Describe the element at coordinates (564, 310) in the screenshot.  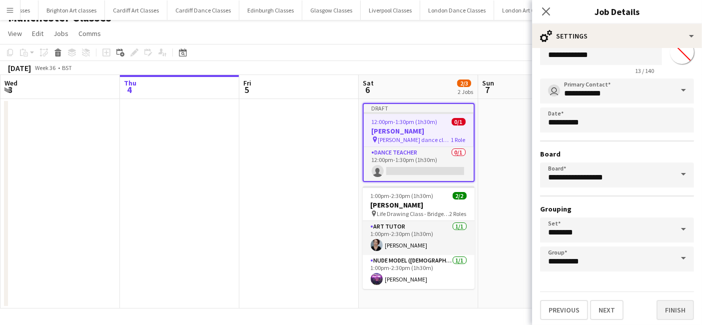
I see `button: Previous` at that location.